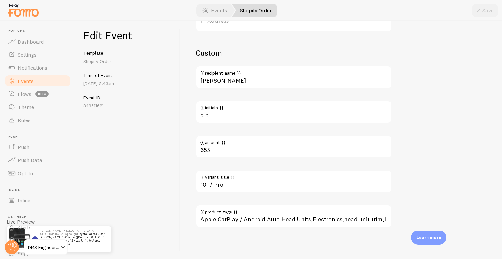 This screenshot has width=502, height=259. Describe the element at coordinates (40, 216) in the screenshot. I see `span: Get Help` at that location.